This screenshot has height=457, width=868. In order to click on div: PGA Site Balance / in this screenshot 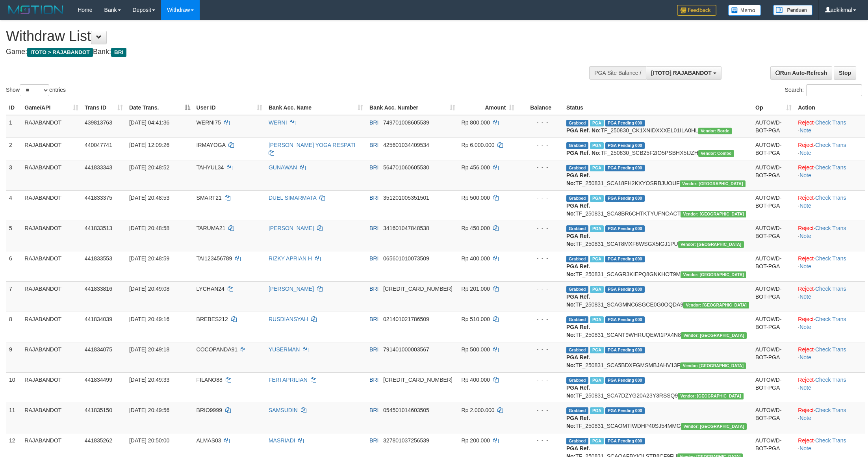, I will do `click(618, 73)`.